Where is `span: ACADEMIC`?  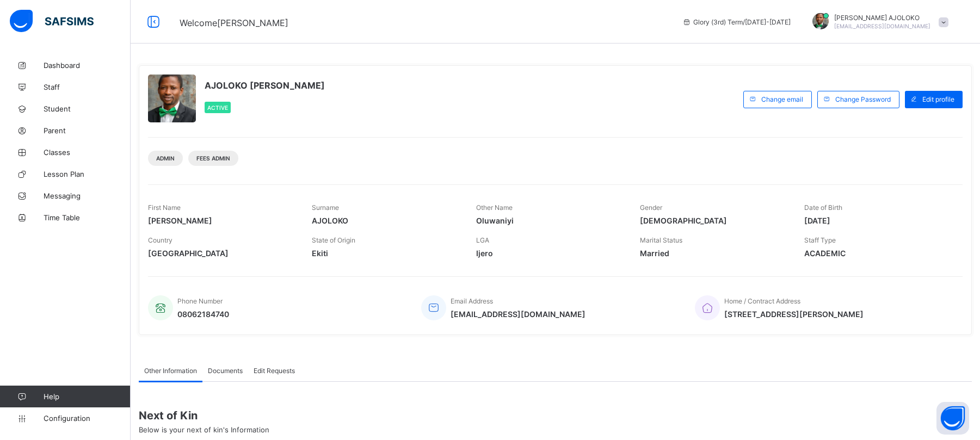
span: ACADEMIC is located at coordinates (878, 253).